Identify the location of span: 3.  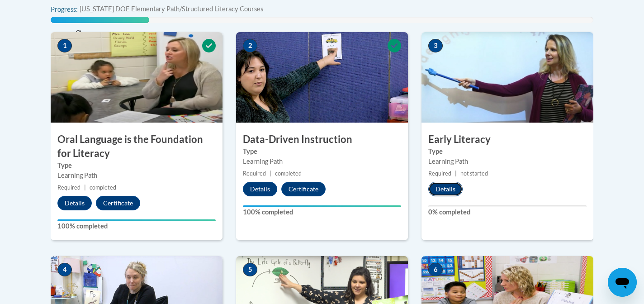
(436, 46).